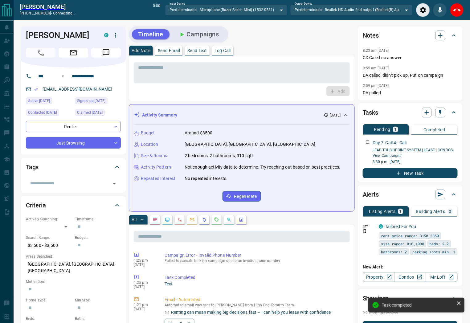 The image size is (470, 323). I want to click on p: DA called, didn't pick up. Put on campaign, so click(410, 75).